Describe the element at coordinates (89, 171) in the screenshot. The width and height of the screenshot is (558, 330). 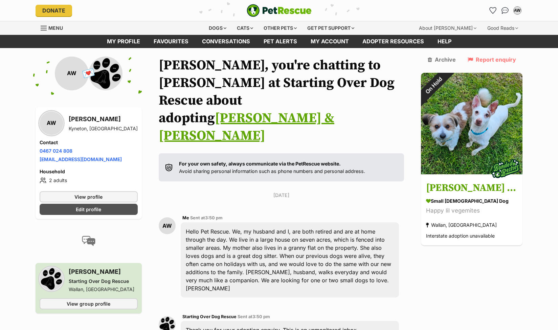
I see `h4: Household` at that location.